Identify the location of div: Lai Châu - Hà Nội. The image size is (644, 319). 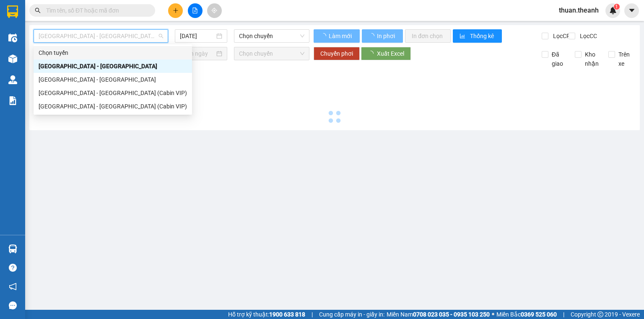
(113, 79).